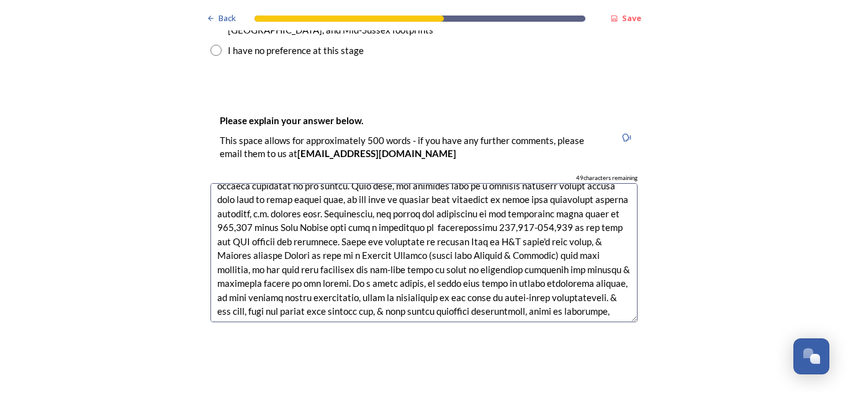 The width and height of the screenshot is (848, 393). What do you see at coordinates (291, 120) in the screenshot?
I see `strong: Please explain your answer below.` at bounding box center [291, 120].